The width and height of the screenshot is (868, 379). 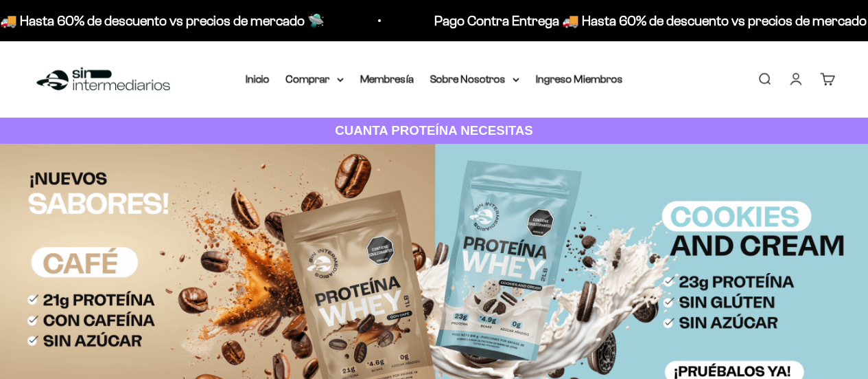 What do you see at coordinates (257, 78) in the screenshot?
I see `a: Inicio` at bounding box center [257, 78].